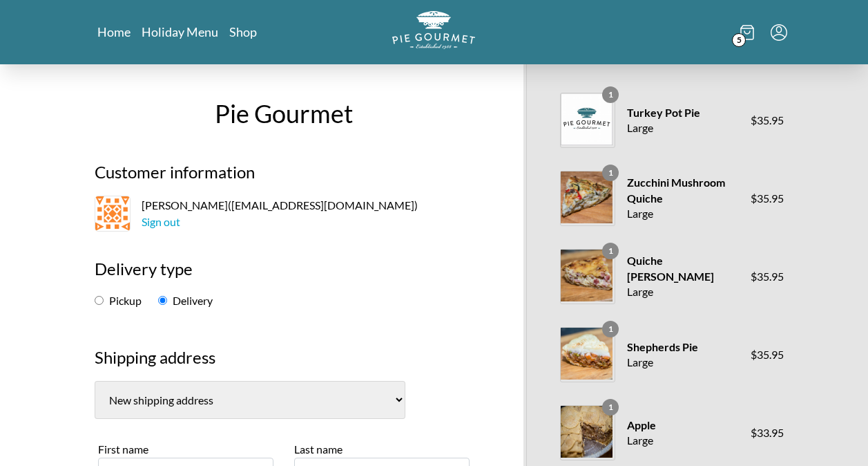 Image resolution: width=868 pixels, height=466 pixels. Describe the element at coordinates (243, 32) in the screenshot. I see `a: Shop` at that location.